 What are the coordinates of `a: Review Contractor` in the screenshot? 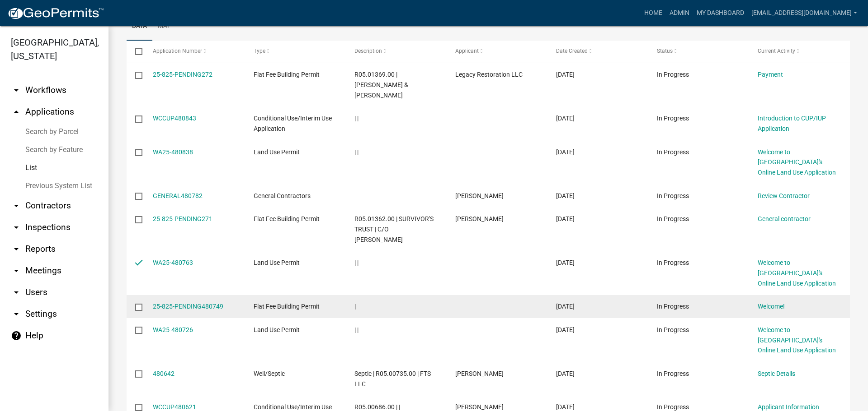 It's located at (783, 195).